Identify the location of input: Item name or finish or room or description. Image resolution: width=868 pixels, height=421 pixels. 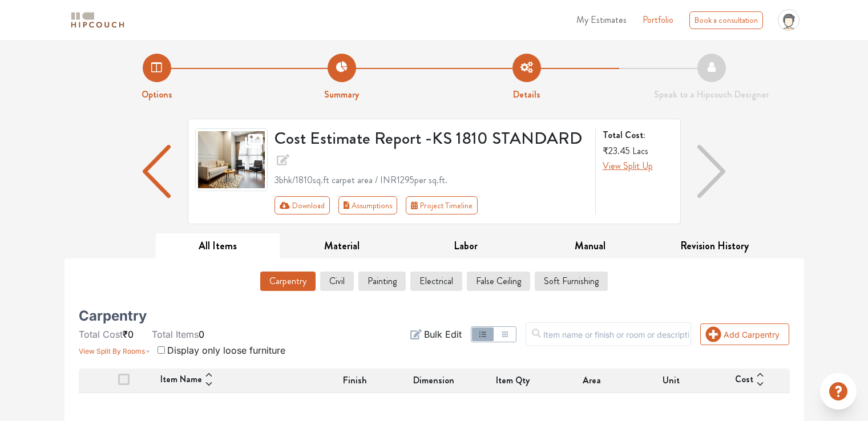
(608, 335).